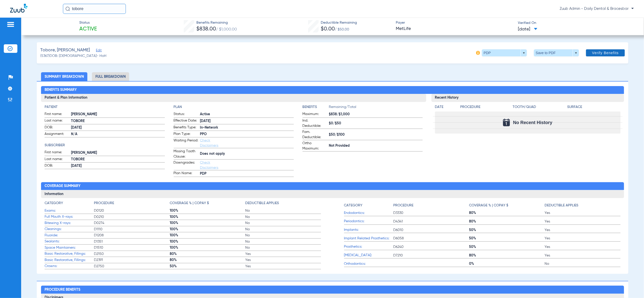 This screenshot has height=298, width=644. What do you see at coordinates (455, 23) in the screenshot?
I see `span: Payer` at bounding box center [455, 23].